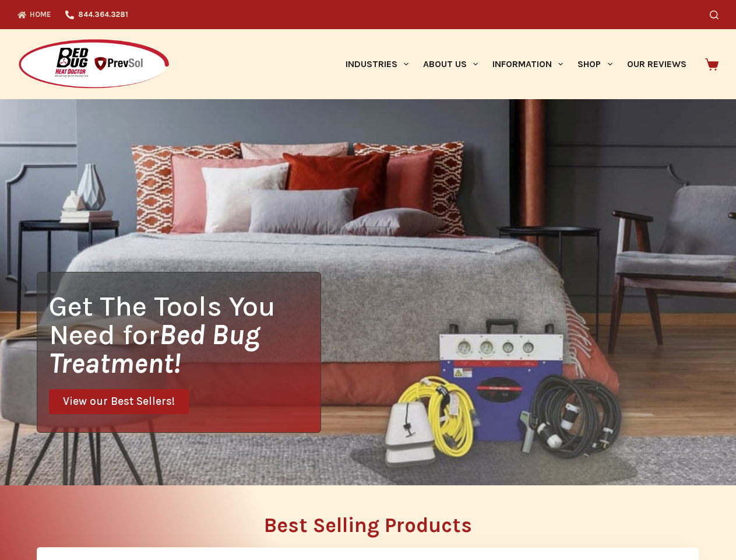 Image resolution: width=736 pixels, height=560 pixels. I want to click on img: Prevsol/Bed Bug Heat Doctor, so click(94, 64).